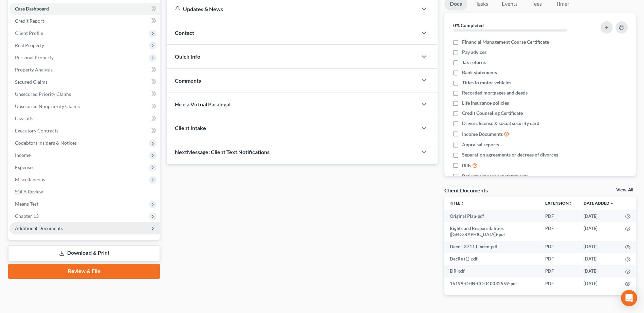 This screenshot has height=313, width=644. I want to click on a: Unsecured Priority Claims, so click(84, 94).